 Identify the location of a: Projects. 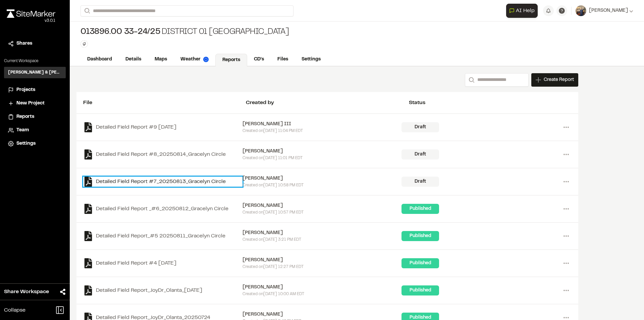
(35, 90).